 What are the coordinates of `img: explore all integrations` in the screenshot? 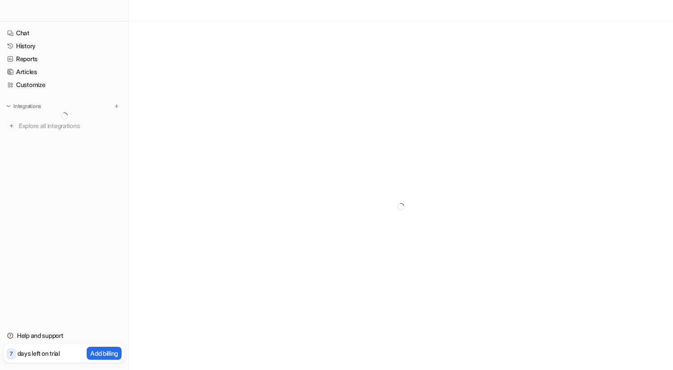 It's located at (12, 126).